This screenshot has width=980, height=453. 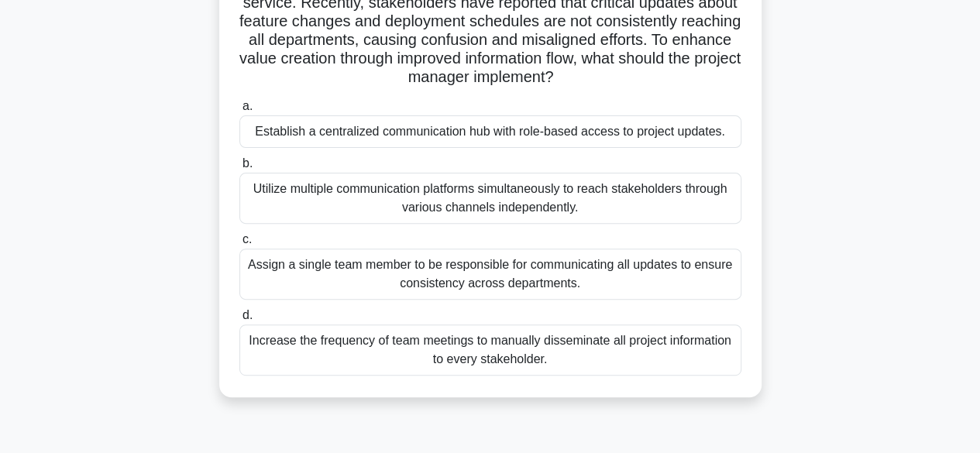 What do you see at coordinates (247, 105) in the screenshot?
I see `span: a.` at bounding box center [247, 105].